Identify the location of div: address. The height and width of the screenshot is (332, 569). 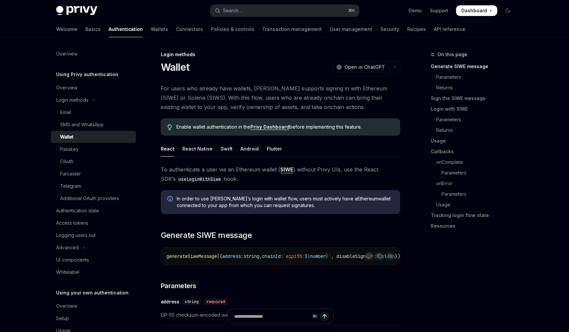
(170, 302).